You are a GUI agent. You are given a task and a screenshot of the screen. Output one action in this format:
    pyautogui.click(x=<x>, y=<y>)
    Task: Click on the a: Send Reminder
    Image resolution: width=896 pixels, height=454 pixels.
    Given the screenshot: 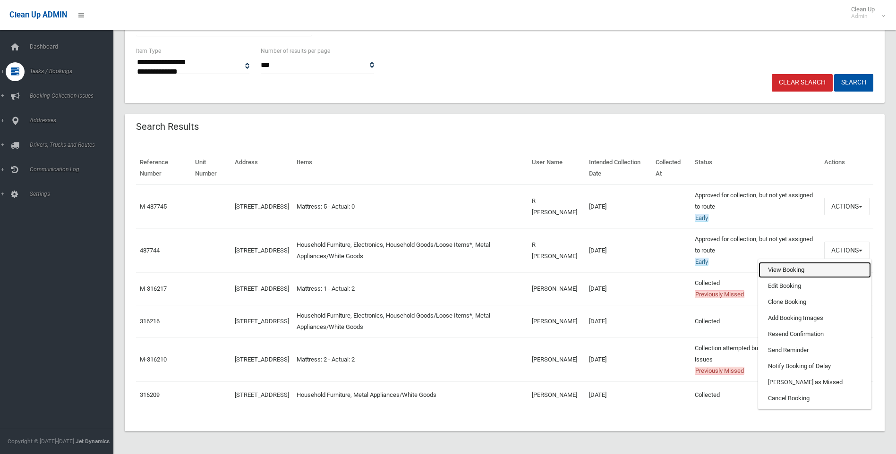 What is the action you would take?
    pyautogui.click(x=814, y=350)
    